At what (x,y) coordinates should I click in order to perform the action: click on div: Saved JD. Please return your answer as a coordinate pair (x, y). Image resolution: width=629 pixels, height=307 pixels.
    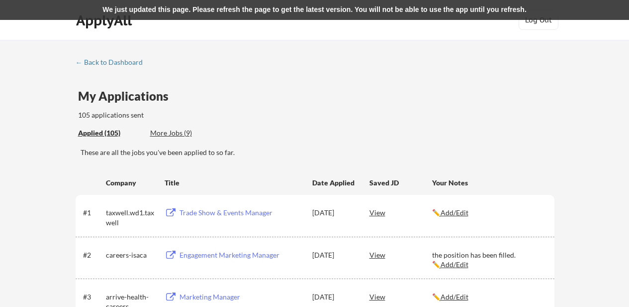
    Looking at the image, I should click on (401, 182).